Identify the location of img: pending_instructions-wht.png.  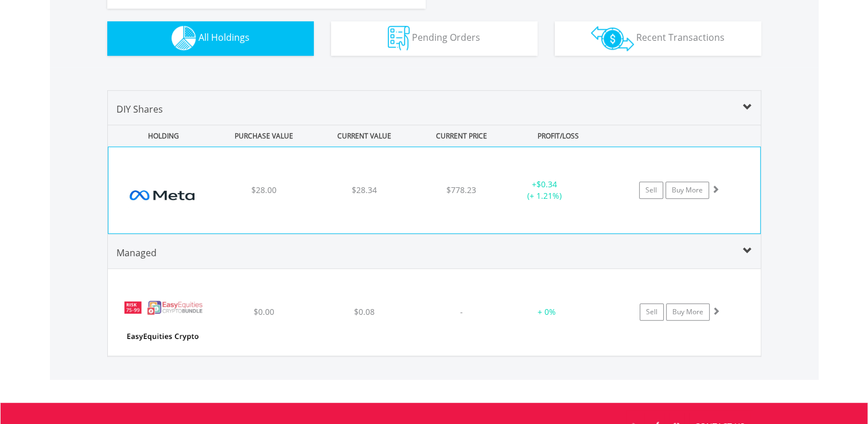
(399, 38).